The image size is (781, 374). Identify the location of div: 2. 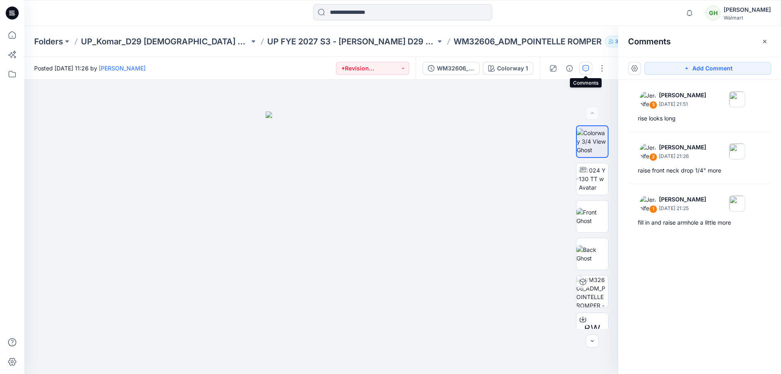
(653, 157).